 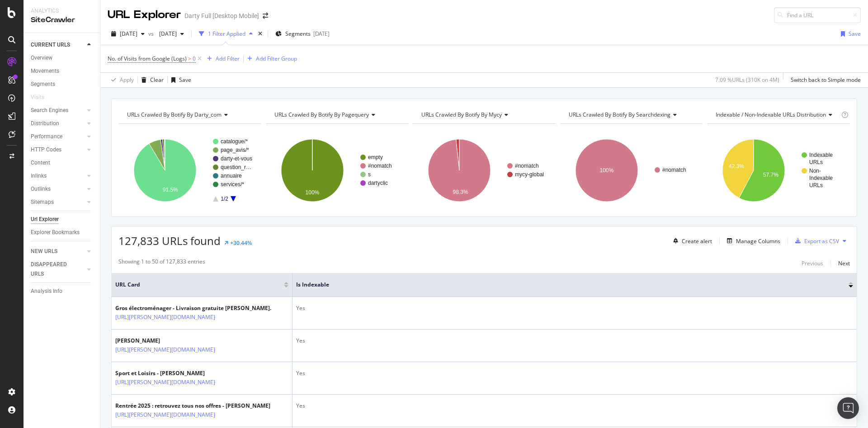 I want to click on text: s, so click(x=370, y=175).